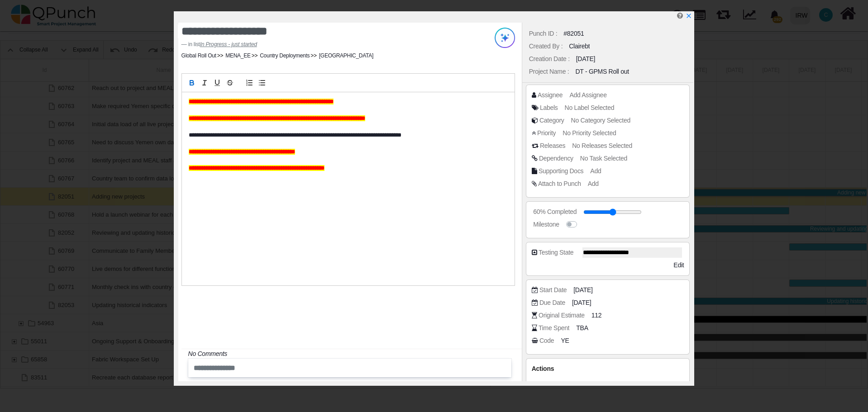  What do you see at coordinates (582, 328) in the screenshot?
I see `span: TBA` at bounding box center [582, 328].